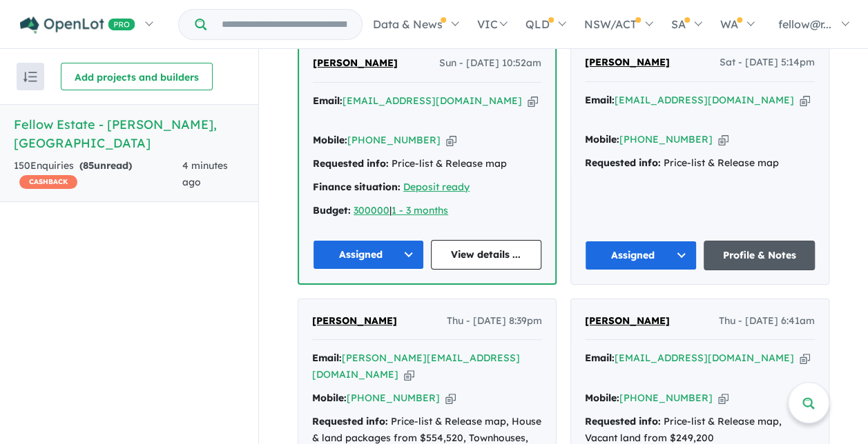  I want to click on span: 85, so click(88, 166).